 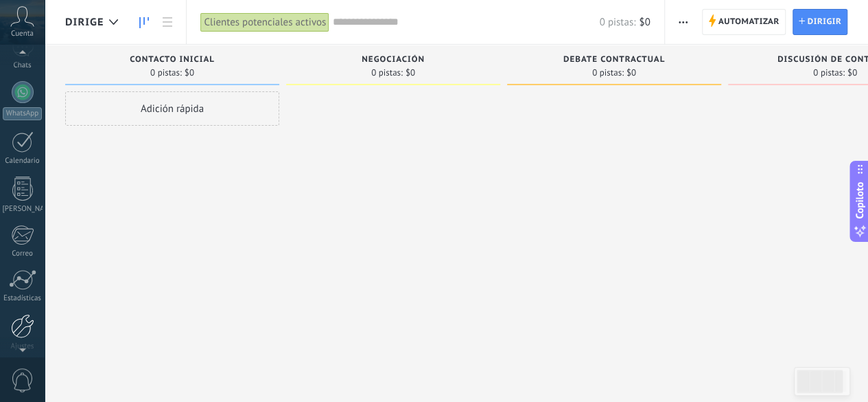 I want to click on button: Más, so click(x=683, y=22).